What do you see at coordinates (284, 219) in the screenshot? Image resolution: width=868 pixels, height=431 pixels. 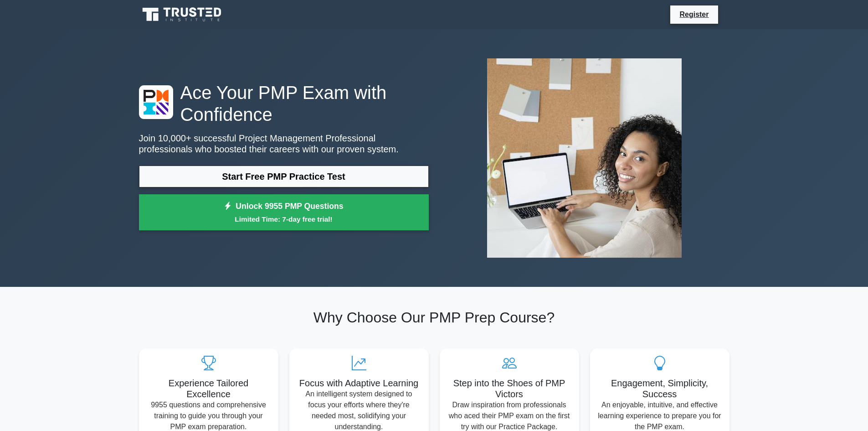 I see `small: Limited Time: 7-day free trial!` at bounding box center [284, 219].